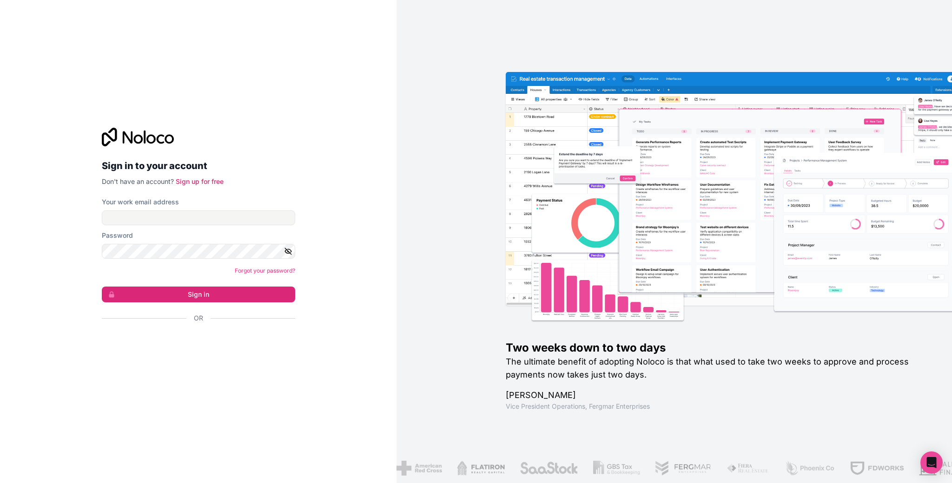  What do you see at coordinates (714, 348) in the screenshot?
I see `h1: Two weeks down to two days` at bounding box center [714, 348].